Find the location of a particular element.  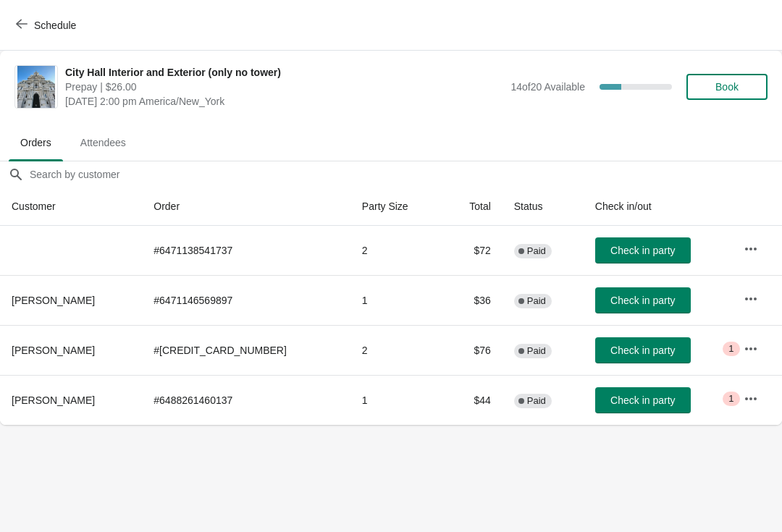

td: $44 is located at coordinates (473, 399).